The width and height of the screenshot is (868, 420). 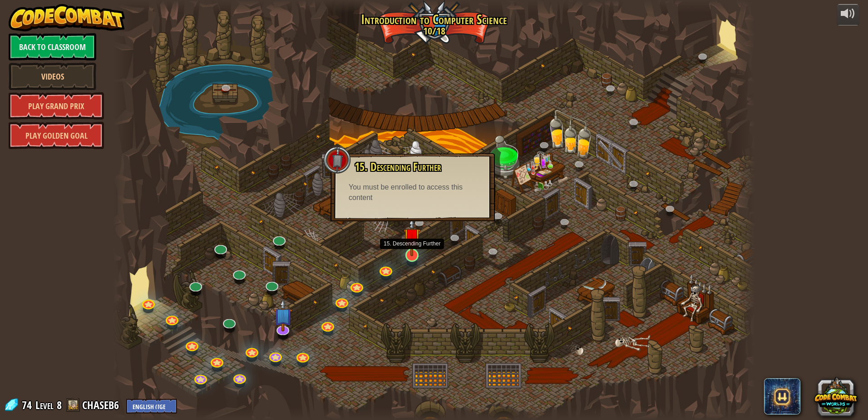 I want to click on a: Play Grand Prix, so click(x=56, y=106).